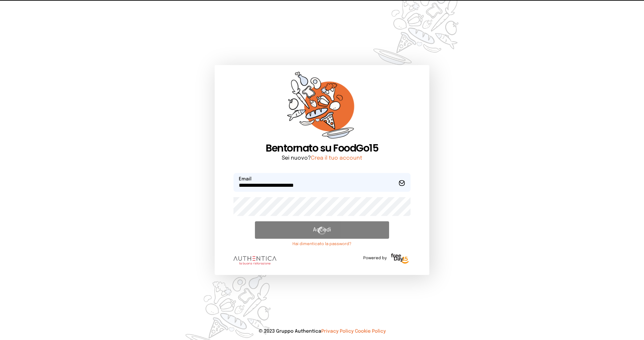  What do you see at coordinates (370, 331) in the screenshot?
I see `a: Cookie Policy` at bounding box center [370, 331].